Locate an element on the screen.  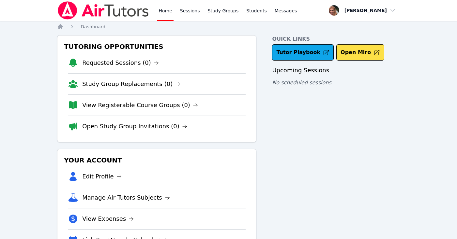
img: Air Tutors is located at coordinates (103, 10).